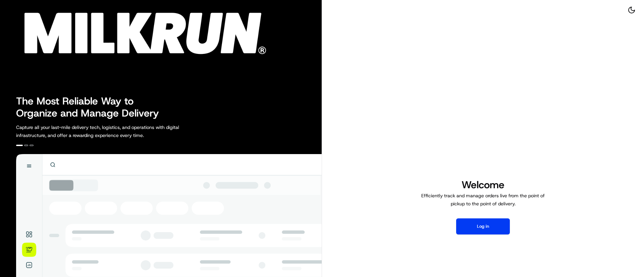  I want to click on button: Log in, so click(483, 226).